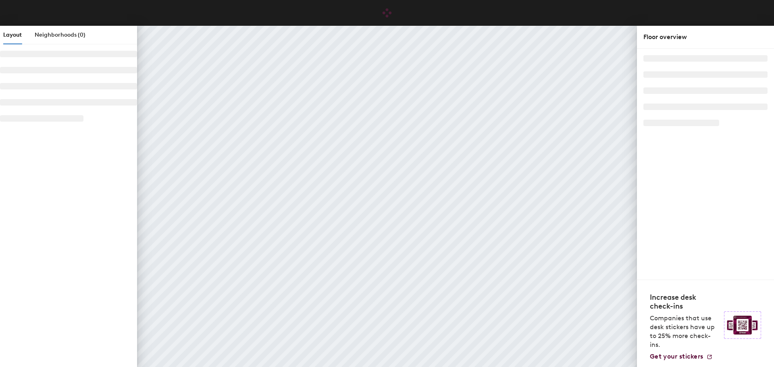 This screenshot has height=367, width=774. Describe the element at coordinates (682, 357) in the screenshot. I see `a: Get your stickers` at that location.